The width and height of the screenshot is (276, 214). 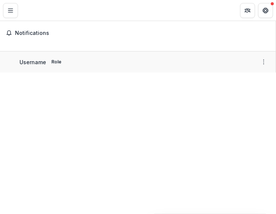 I want to click on span: Notifications, so click(x=142, y=33).